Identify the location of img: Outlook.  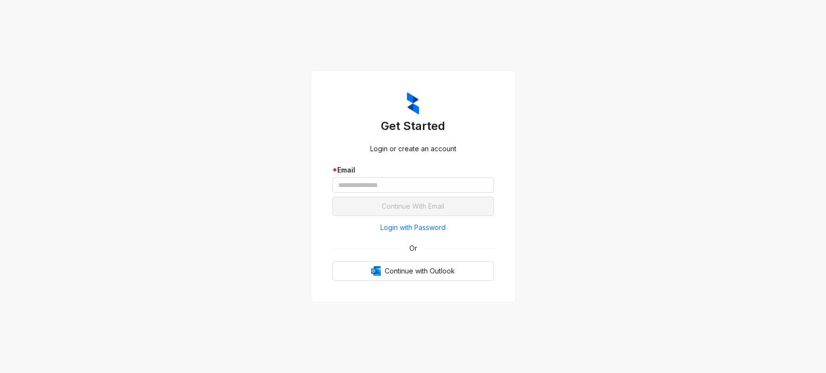
(376, 271).